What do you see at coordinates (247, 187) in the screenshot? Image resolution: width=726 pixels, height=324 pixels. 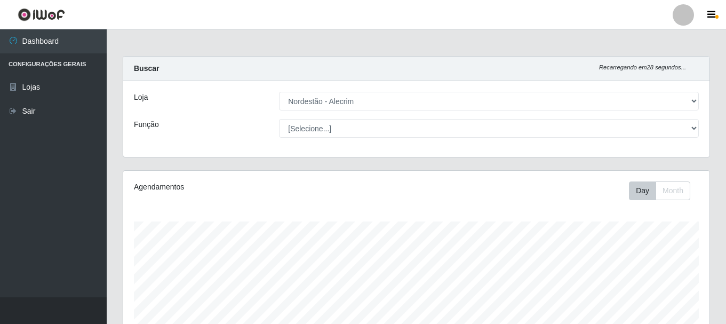 I see `div: Agendamentos` at bounding box center [247, 187].